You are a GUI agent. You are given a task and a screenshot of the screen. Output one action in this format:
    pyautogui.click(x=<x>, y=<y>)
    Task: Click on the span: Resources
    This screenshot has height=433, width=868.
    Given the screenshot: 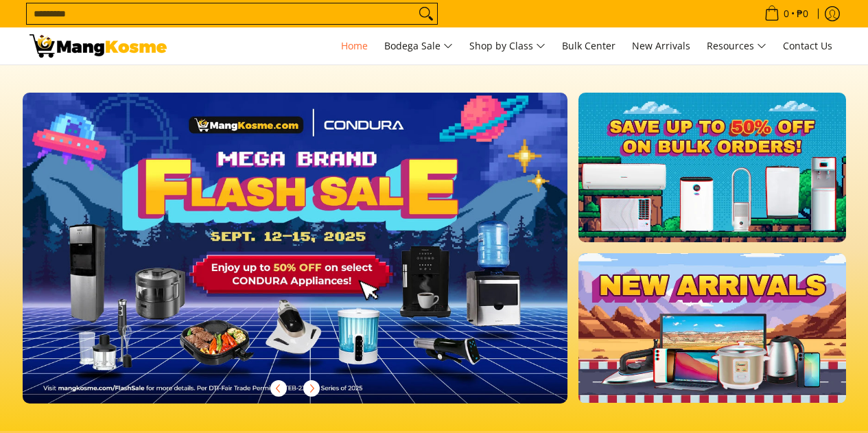 What is the action you would take?
    pyautogui.click(x=736, y=46)
    